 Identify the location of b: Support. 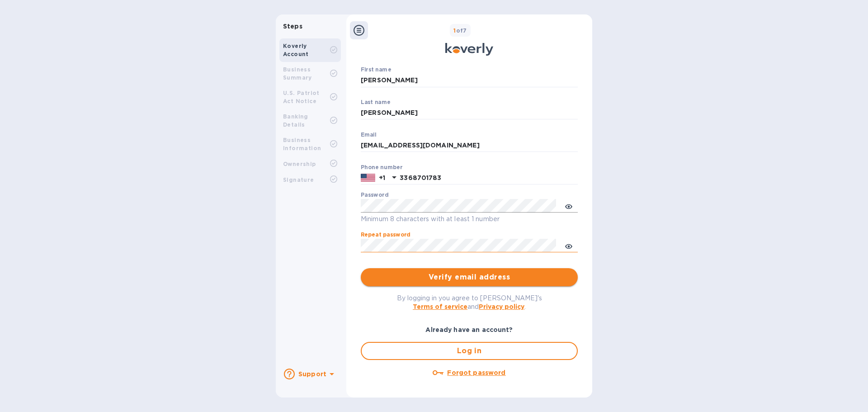
(313, 374).